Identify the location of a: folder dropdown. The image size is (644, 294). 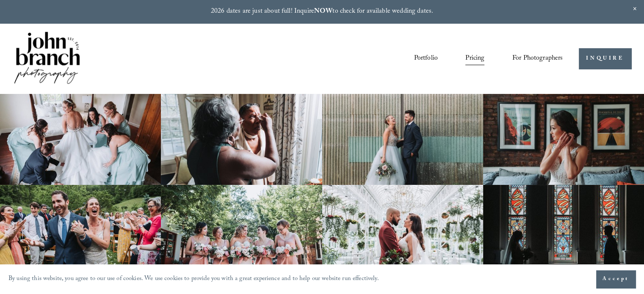
(538, 59).